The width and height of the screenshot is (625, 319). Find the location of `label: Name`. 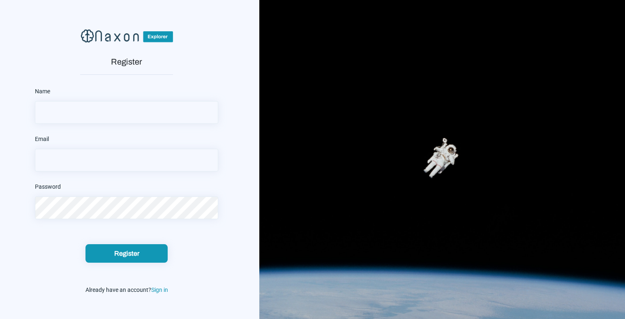

label: Name is located at coordinates (42, 91).